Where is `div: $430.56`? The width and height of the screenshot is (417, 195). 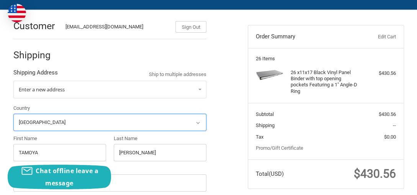 div: $430.56 is located at coordinates (379, 73).